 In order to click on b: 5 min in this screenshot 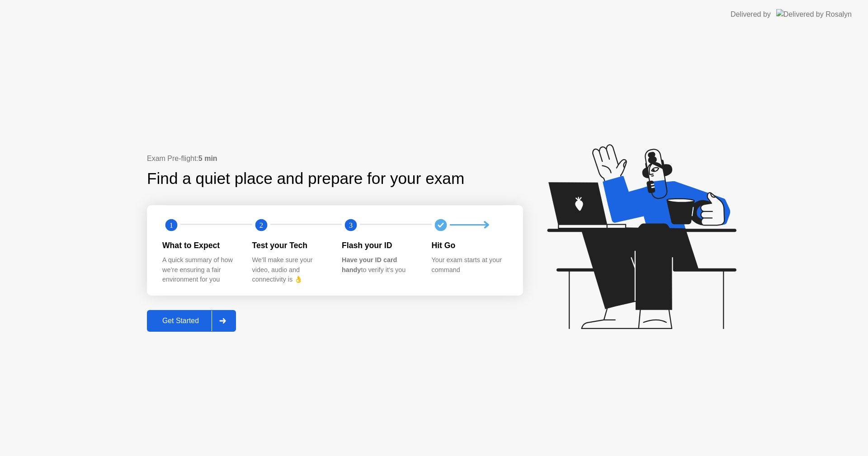, I will do `click(208, 158)`.